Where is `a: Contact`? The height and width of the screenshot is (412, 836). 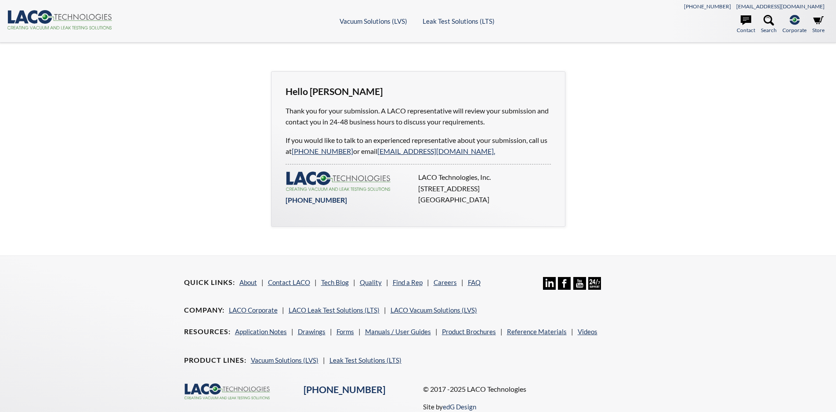
a: Contact is located at coordinates (746, 25).